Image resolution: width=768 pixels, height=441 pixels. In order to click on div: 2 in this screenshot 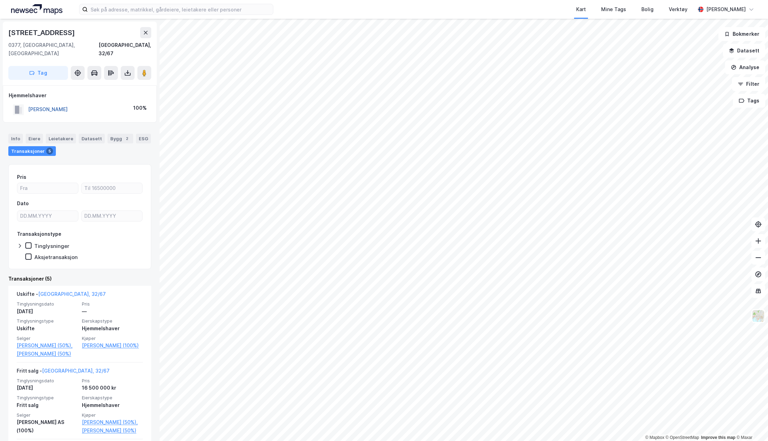, I will do `click(127, 138)`.